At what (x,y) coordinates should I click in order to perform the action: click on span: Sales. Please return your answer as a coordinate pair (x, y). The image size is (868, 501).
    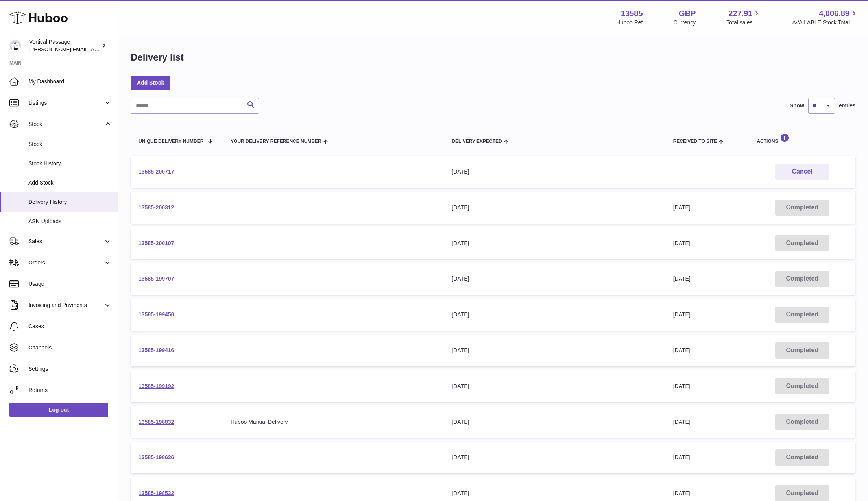
    Looking at the image, I should click on (66, 241).